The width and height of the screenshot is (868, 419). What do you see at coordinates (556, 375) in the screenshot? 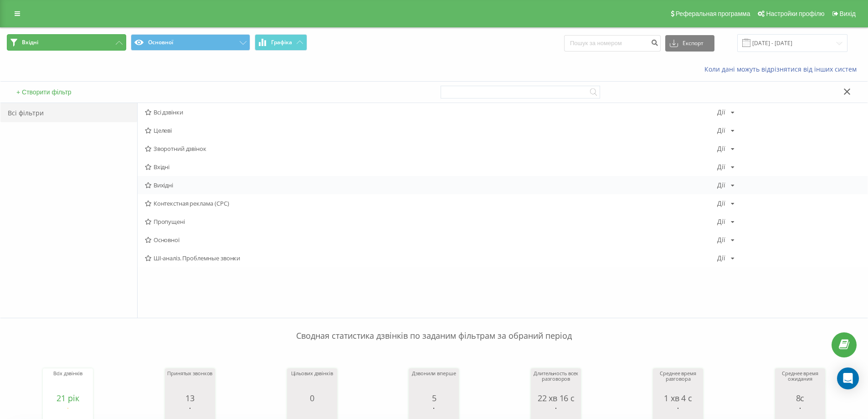
I see `font: Длительность всех разговоров` at bounding box center [556, 375].